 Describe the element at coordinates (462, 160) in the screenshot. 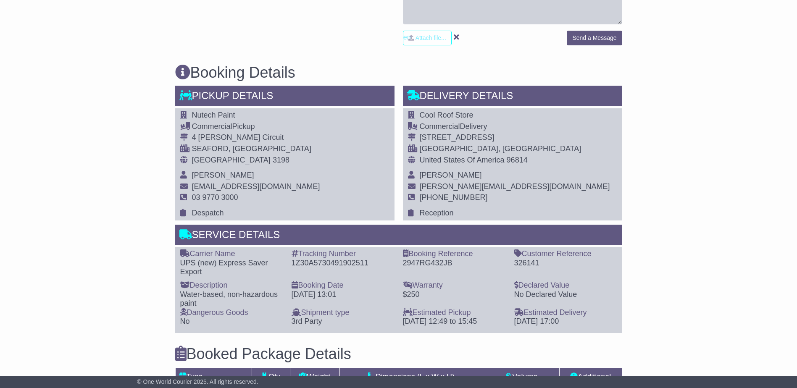

I see `span: United States Of America` at that location.